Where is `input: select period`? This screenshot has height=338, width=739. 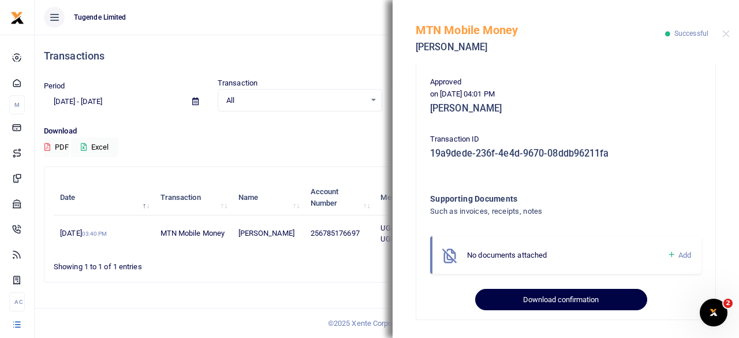 input: select period is located at coordinates (113, 102).